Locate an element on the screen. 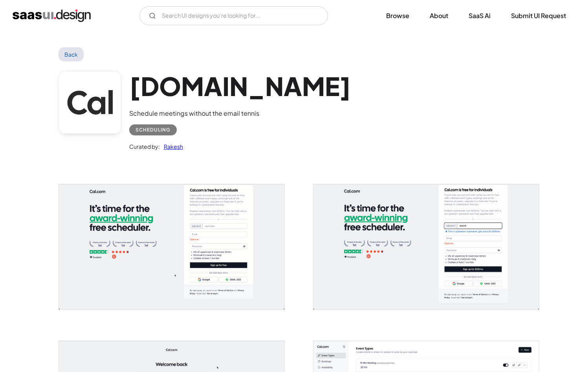 The height and width of the screenshot is (372, 588). form: Email Form is located at coordinates (234, 16).